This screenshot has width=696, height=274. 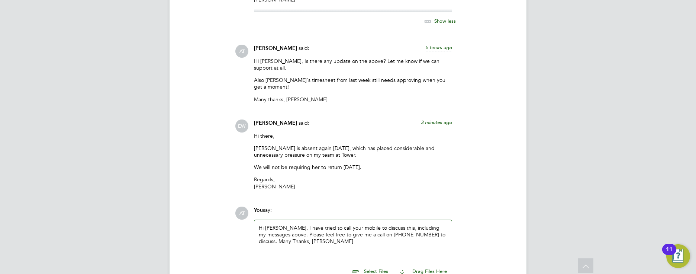 I want to click on p: Hi there,, so click(x=353, y=136).